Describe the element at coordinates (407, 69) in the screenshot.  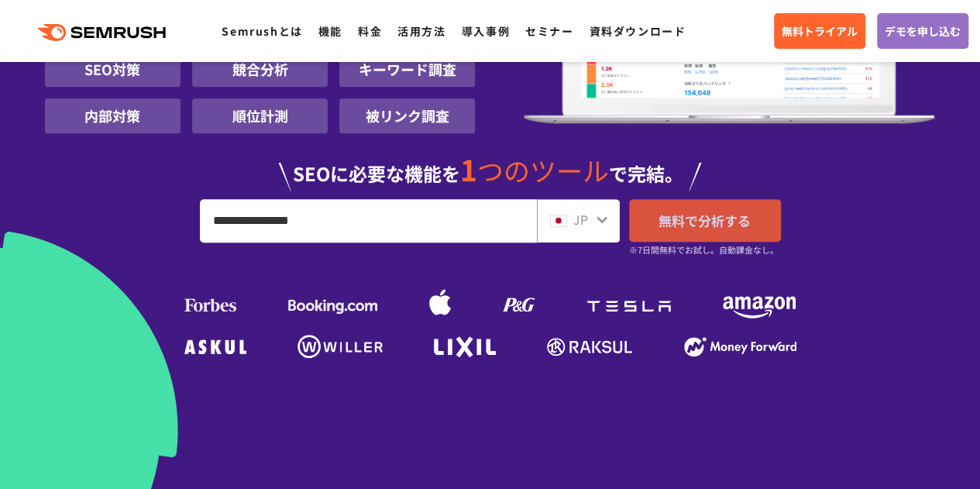
I see `li: キーワード調査` at that location.